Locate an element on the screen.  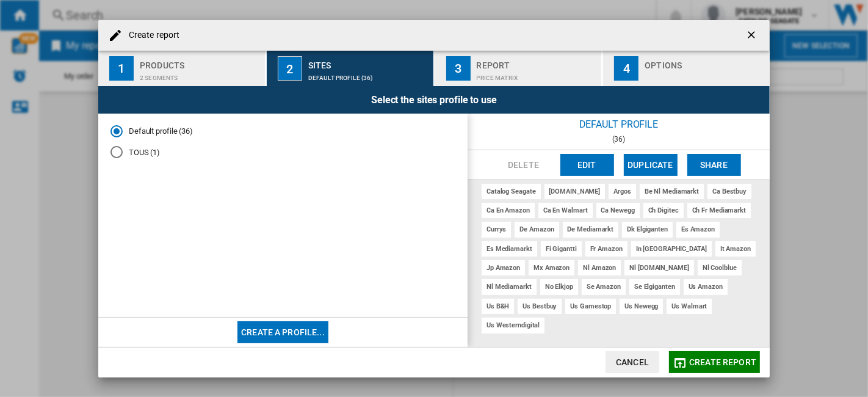
div: 3 is located at coordinates (458, 68).